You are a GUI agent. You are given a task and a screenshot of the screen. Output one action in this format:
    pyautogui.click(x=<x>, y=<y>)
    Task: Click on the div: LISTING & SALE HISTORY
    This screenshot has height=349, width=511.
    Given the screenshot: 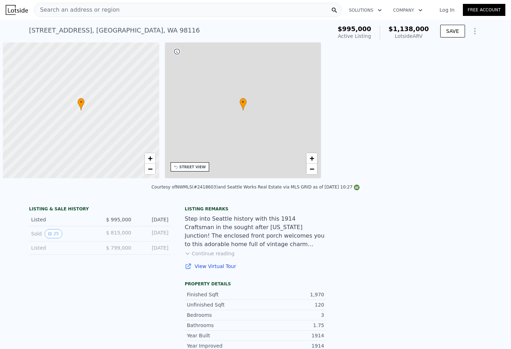 What is the action you would take?
    pyautogui.click(x=100, y=210)
    